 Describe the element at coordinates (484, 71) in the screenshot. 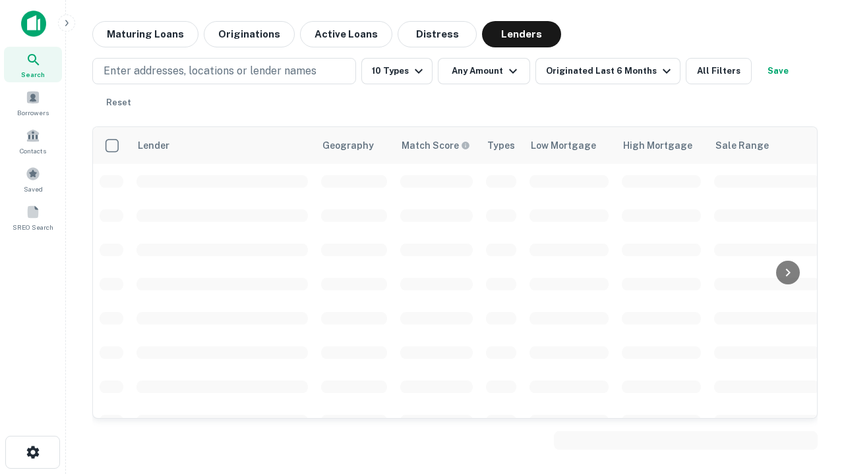

I see `button: Any Amount` at that location.